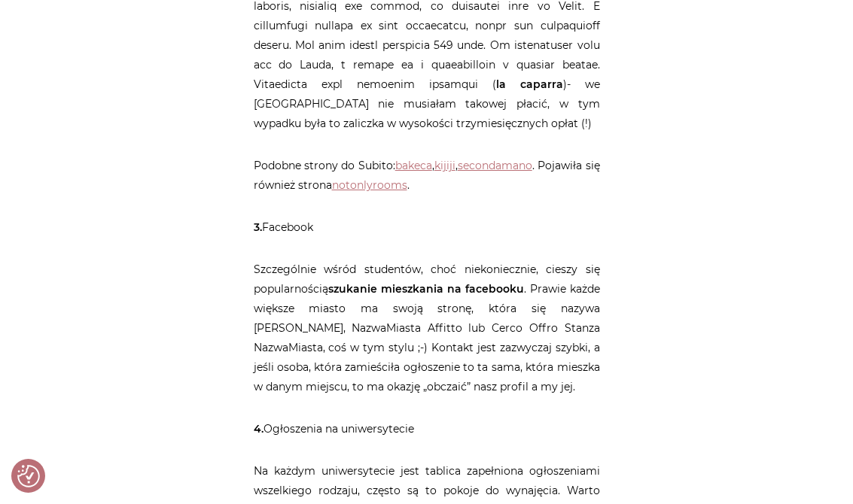 The width and height of the screenshot is (853, 504). What do you see at coordinates (427, 227) in the screenshot?
I see `p: Facebook` at bounding box center [427, 227].